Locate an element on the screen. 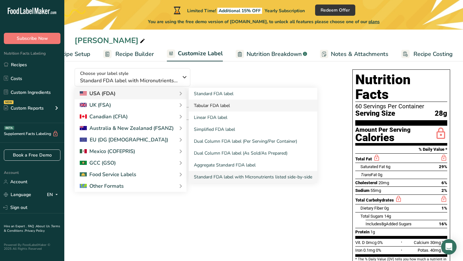 The image size is (463, 261). div: GCC (GSO) is located at coordinates (98, 163).